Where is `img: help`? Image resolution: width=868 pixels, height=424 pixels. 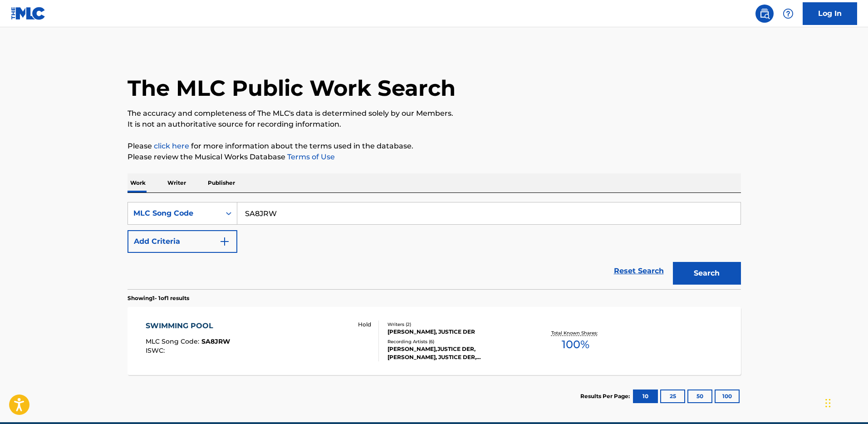 img: help is located at coordinates (788, 14).